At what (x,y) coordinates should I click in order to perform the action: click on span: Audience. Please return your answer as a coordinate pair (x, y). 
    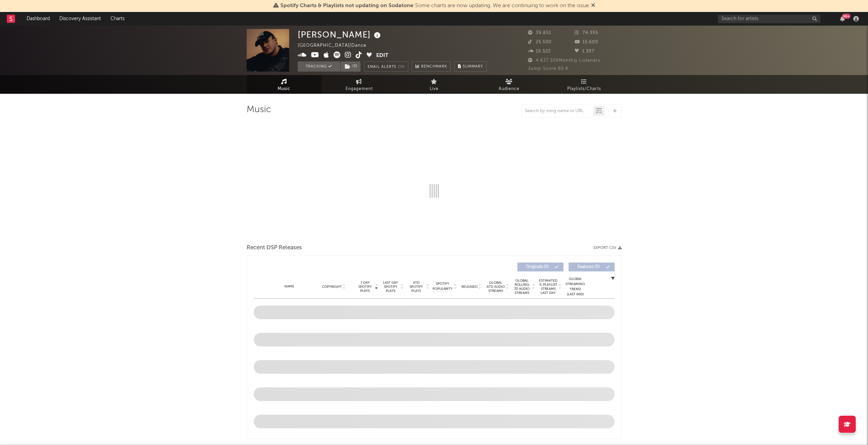
    Looking at the image, I should click on (509, 89).